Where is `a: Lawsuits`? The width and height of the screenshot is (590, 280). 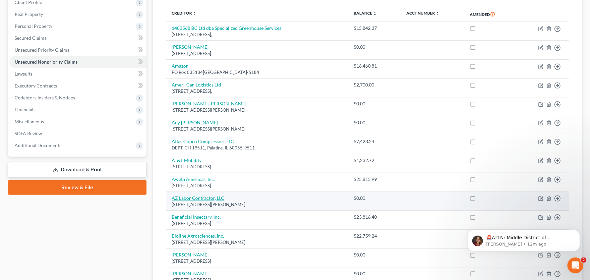
a: Lawsuits is located at coordinates (78, 74).